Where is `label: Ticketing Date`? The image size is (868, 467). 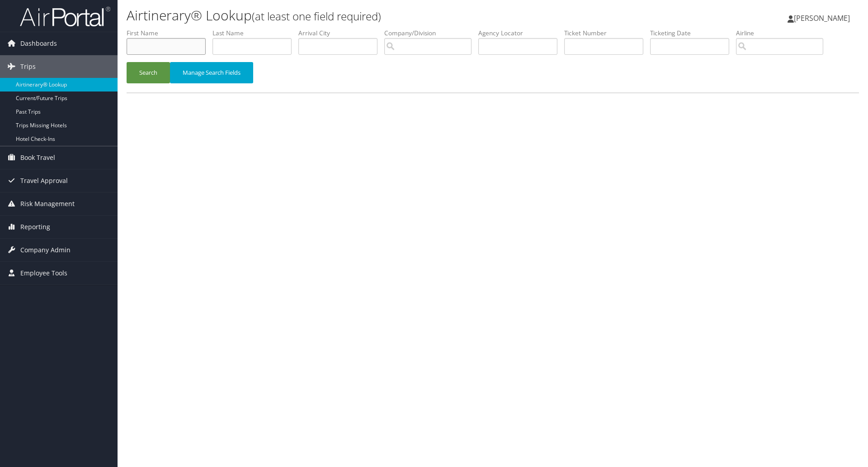 label: Ticketing Date is located at coordinates (694, 33).